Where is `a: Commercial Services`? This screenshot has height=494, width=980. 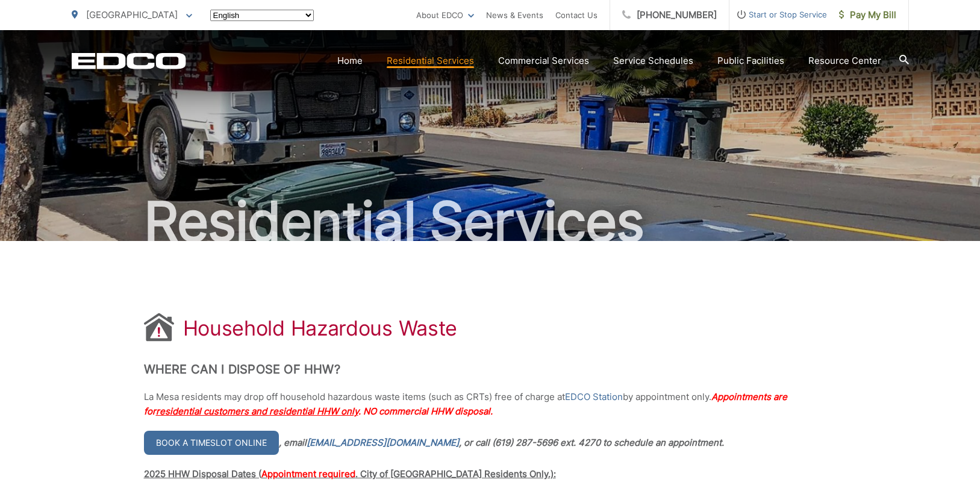 a: Commercial Services is located at coordinates (544, 61).